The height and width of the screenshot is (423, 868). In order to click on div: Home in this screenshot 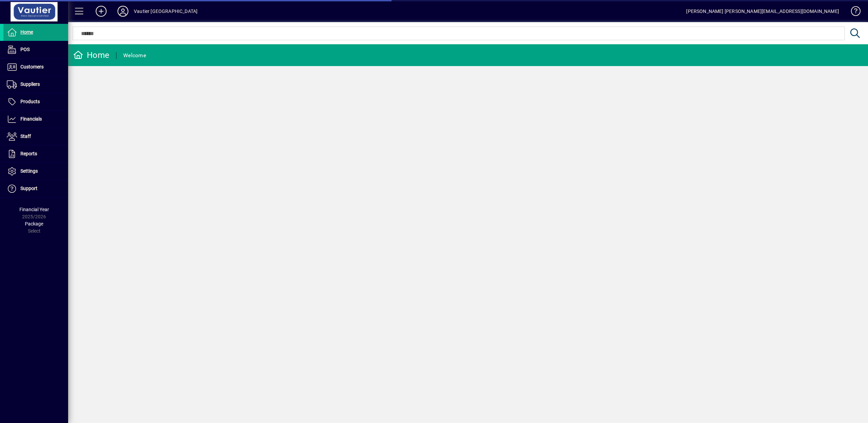, I will do `click(91, 55)`.